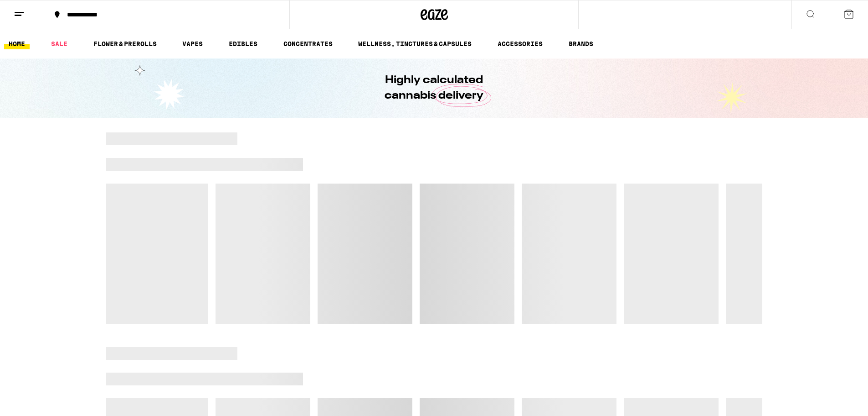 This screenshot has height=416, width=868. I want to click on a: WELLNESS, TINCTURES & CAPSULES, so click(415, 44).